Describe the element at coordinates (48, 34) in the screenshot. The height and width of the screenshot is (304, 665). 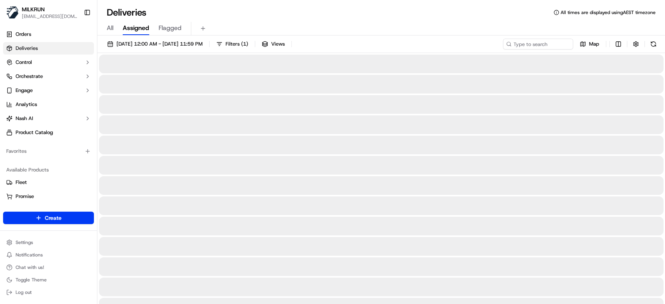
I see `a: Orders` at that location.